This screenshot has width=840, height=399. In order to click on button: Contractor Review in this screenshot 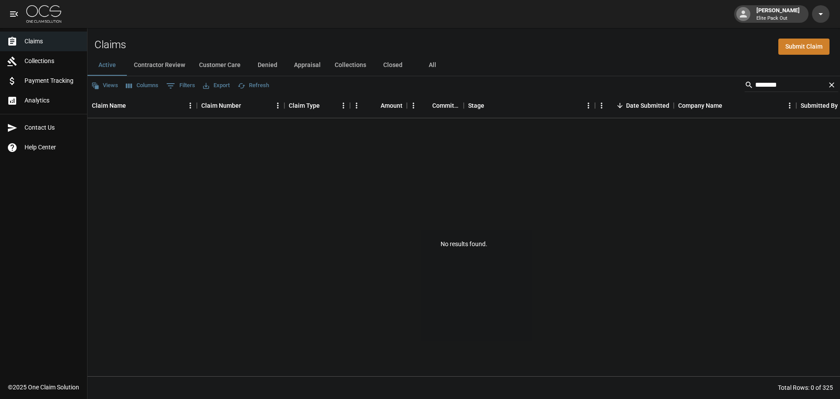, I will do `click(159, 65)`.